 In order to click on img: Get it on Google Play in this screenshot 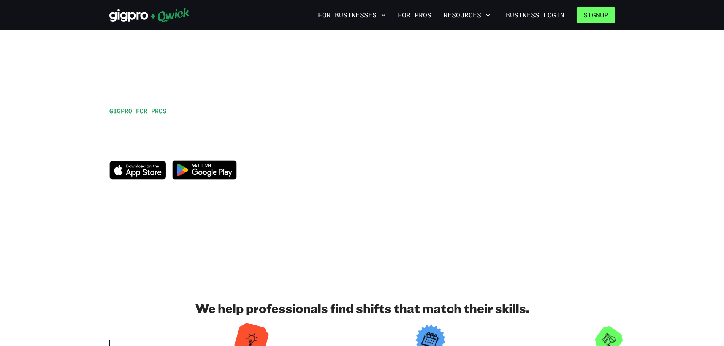, I will do `click(204, 170)`.